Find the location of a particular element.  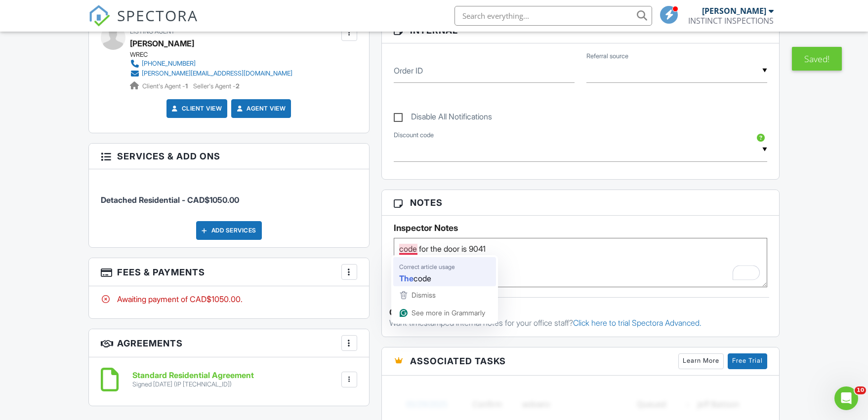

h3: Fees & Payments is located at coordinates (229, 272).